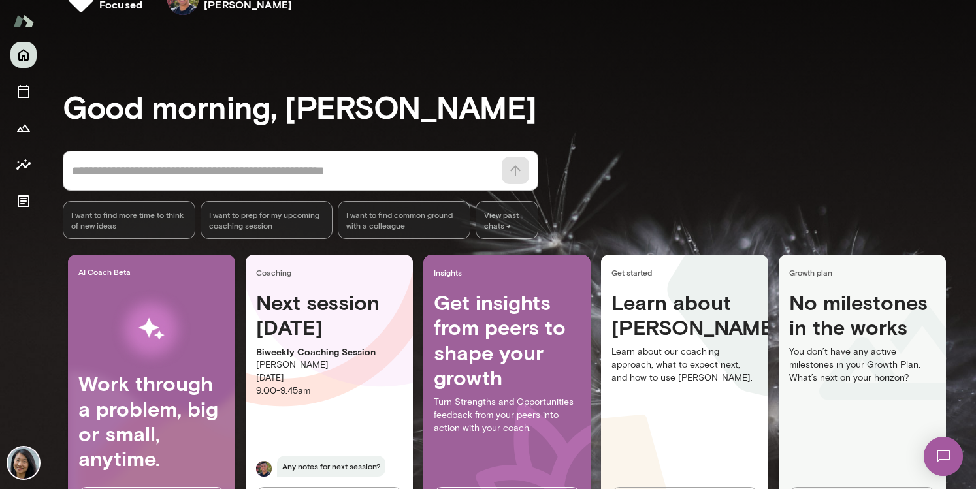  Describe the element at coordinates (24, 201) in the screenshot. I see `button: Documents` at that location.